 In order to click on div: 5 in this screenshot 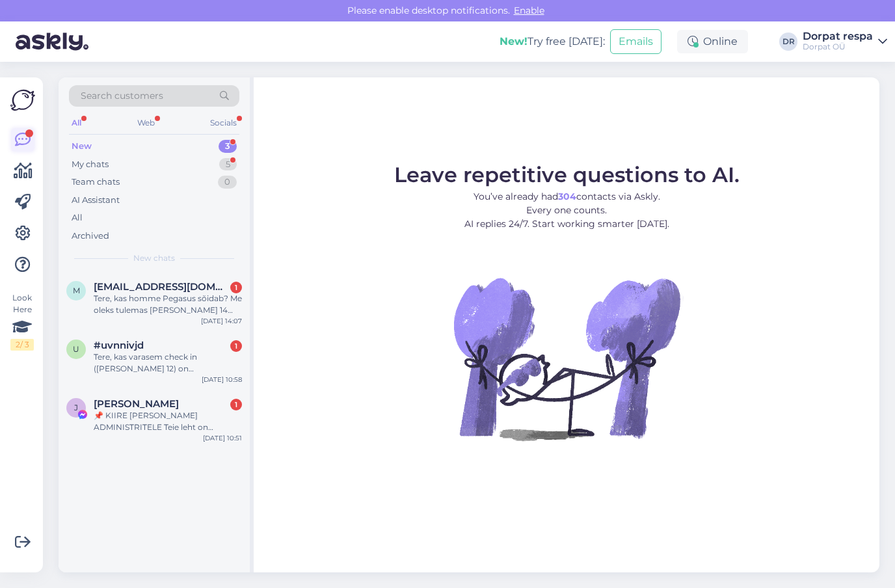, I will do `click(228, 164)`.